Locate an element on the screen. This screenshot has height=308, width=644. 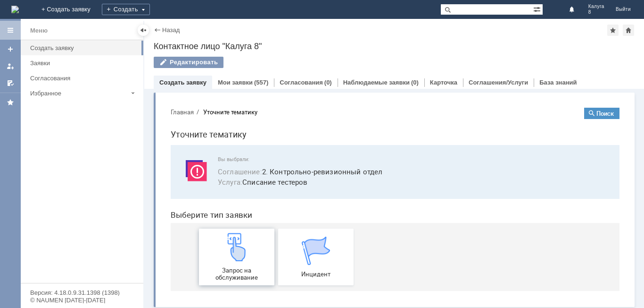
img: logo is located at coordinates (15, 10).